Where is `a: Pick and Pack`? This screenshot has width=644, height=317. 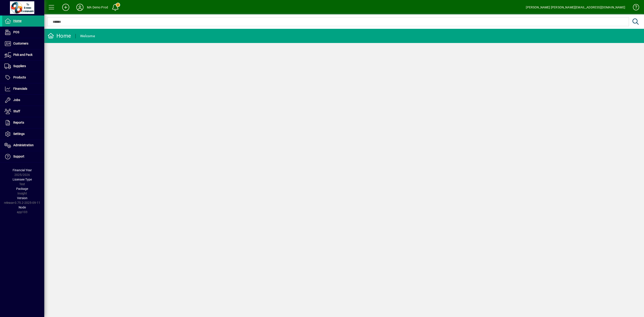
a: Pick and Pack is located at coordinates (23, 55).